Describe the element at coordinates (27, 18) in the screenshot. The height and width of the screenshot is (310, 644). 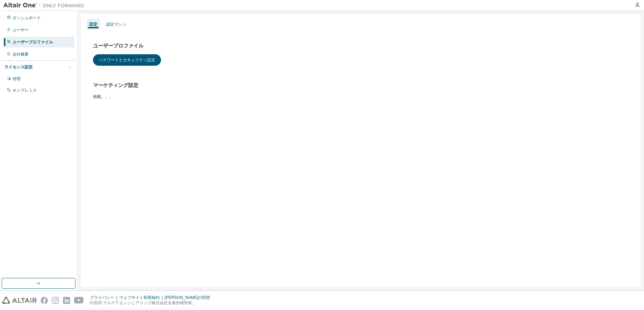
I see `div: ダッシュボード` at that location.